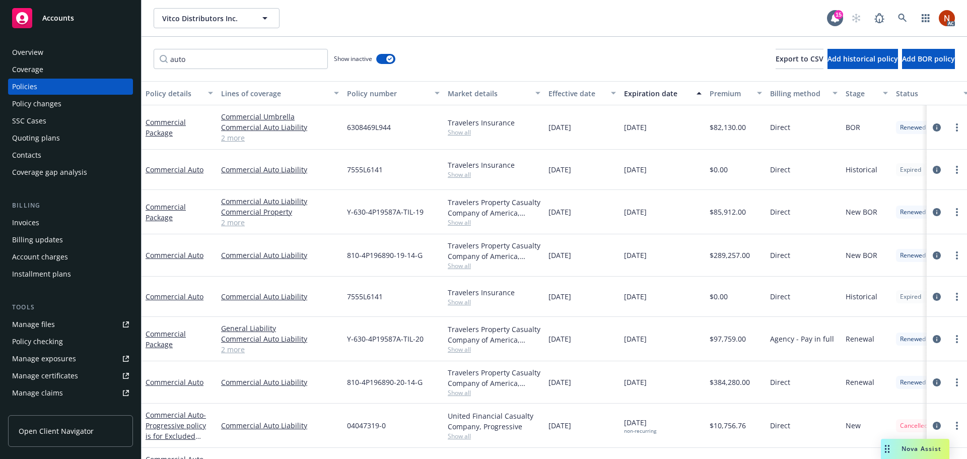 The height and width of the screenshot is (459, 967). I want to click on div: Manage certificates, so click(45, 376).